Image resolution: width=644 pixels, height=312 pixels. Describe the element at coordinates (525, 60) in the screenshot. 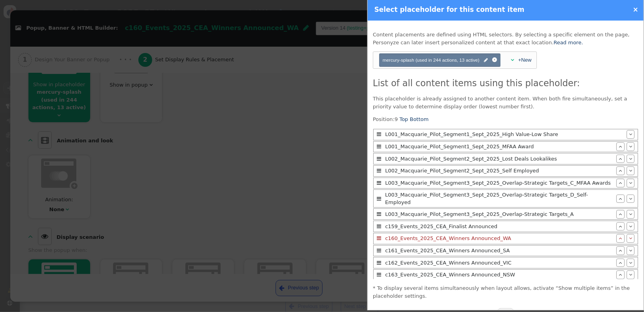

I see `a: +New` at that location.